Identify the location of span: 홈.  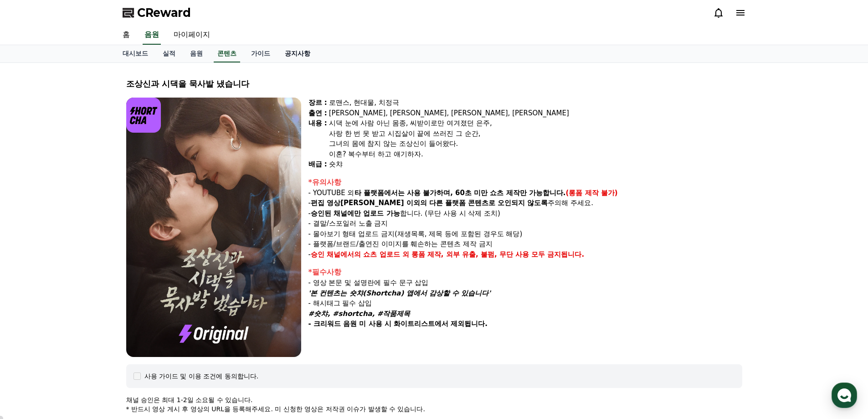
(31, 307).